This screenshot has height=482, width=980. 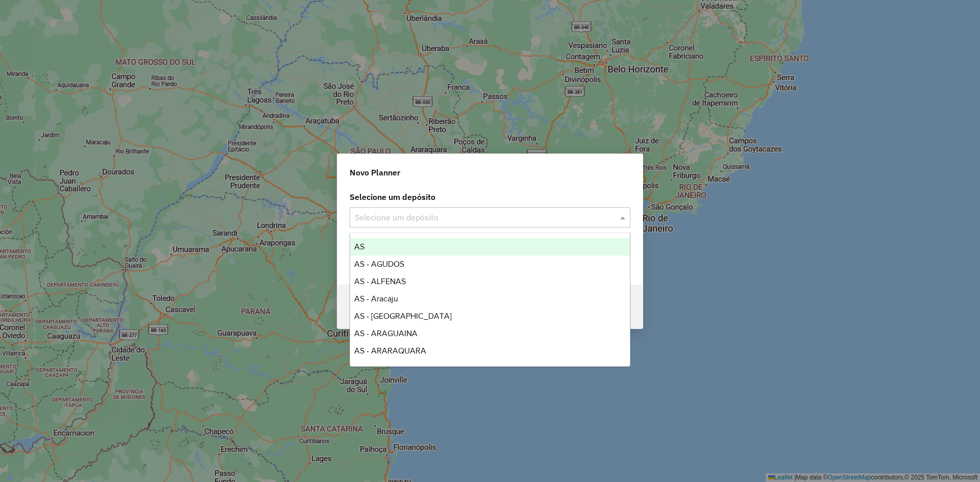 I want to click on span: AS - ARAGUAINA, so click(x=386, y=333).